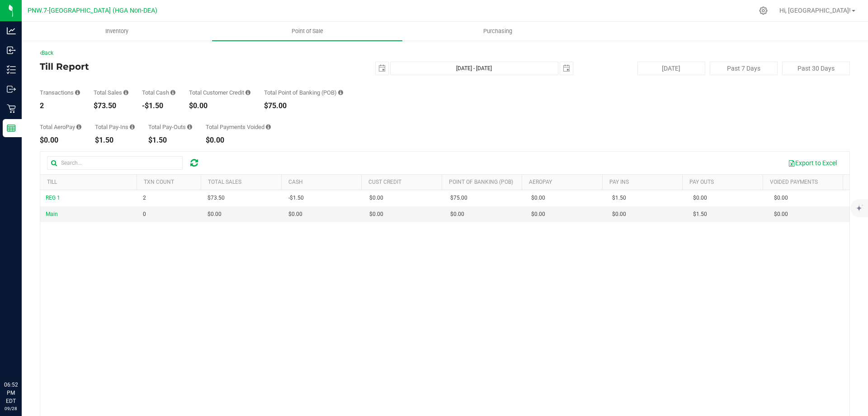 This screenshot has width=868, height=416. Describe the element at coordinates (307, 32) in the screenshot. I see `a: Point of Sale` at that location.